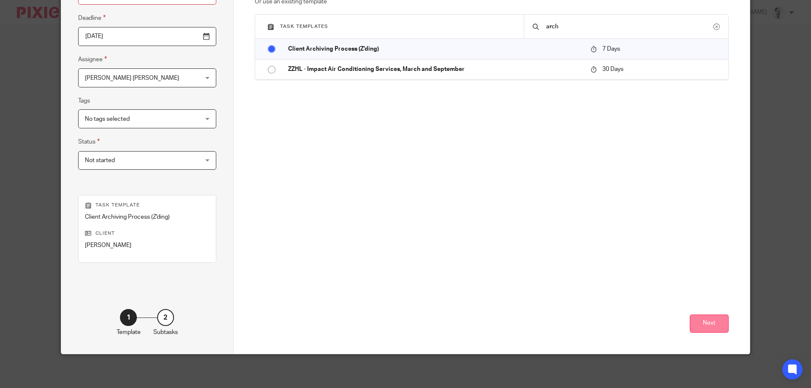  I want to click on input: Search..., so click(629, 27).